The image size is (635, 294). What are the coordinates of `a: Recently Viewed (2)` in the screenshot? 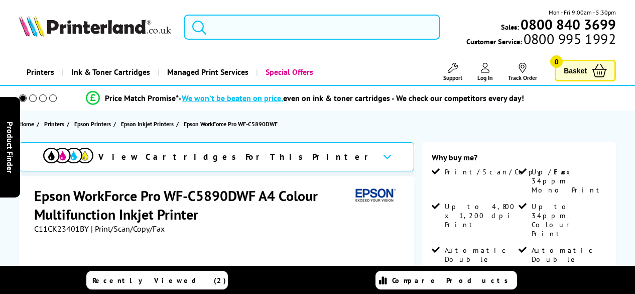 It's located at (157, 280).